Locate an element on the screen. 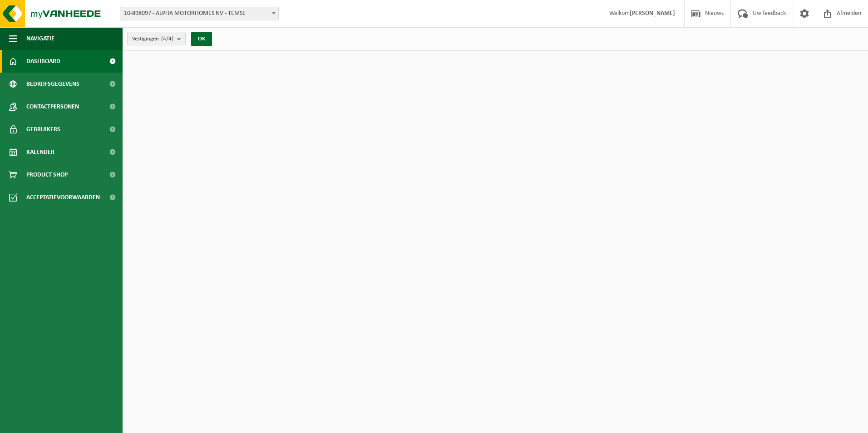 This screenshot has height=433, width=868. span: Vestigingen is located at coordinates (153, 39).